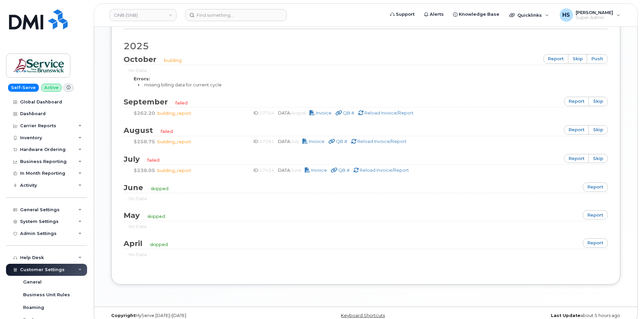 The image size is (641, 319). Describe the element at coordinates (142, 130) in the screenshot. I see `span: August` at that location.